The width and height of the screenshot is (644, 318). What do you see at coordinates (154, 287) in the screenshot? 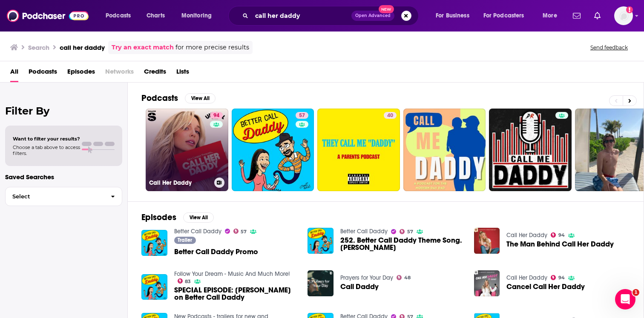
I see `img: SPECIAL EPISODE: Robert on Better Call Daddy` at bounding box center [154, 287].